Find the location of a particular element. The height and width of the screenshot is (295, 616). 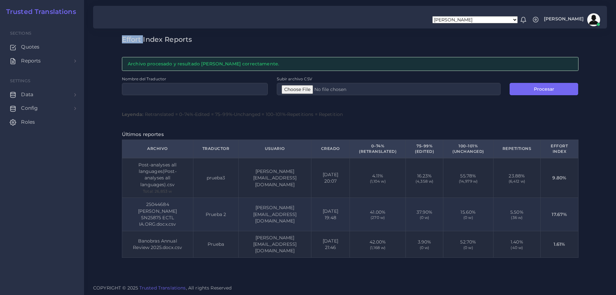

span: , All rights Reserved is located at coordinates (209, 288).